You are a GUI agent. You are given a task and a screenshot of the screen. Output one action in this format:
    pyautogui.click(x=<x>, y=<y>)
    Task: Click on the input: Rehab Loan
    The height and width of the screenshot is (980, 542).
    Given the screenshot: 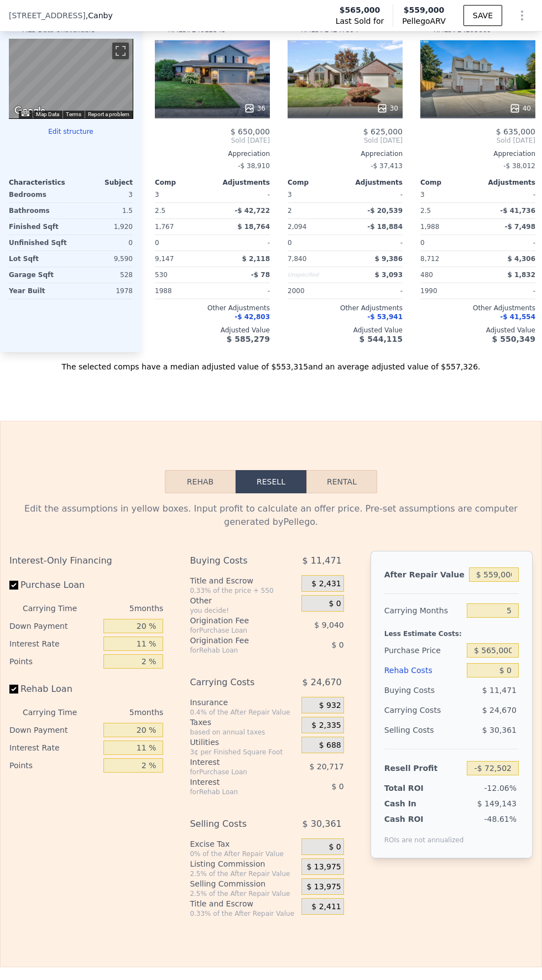 What is the action you would take?
    pyautogui.click(x=14, y=689)
    